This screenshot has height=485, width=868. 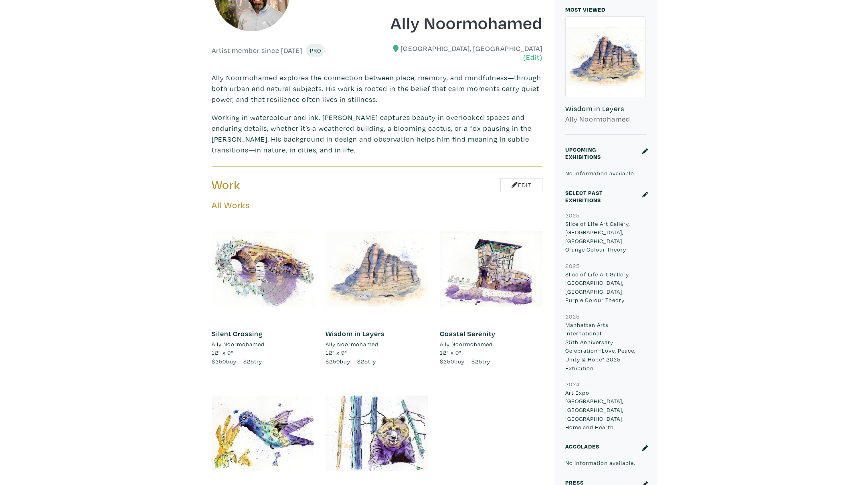 What do you see at coordinates (463, 22) in the screenshot?
I see `h1: Ally Noormohamed` at bounding box center [463, 22].